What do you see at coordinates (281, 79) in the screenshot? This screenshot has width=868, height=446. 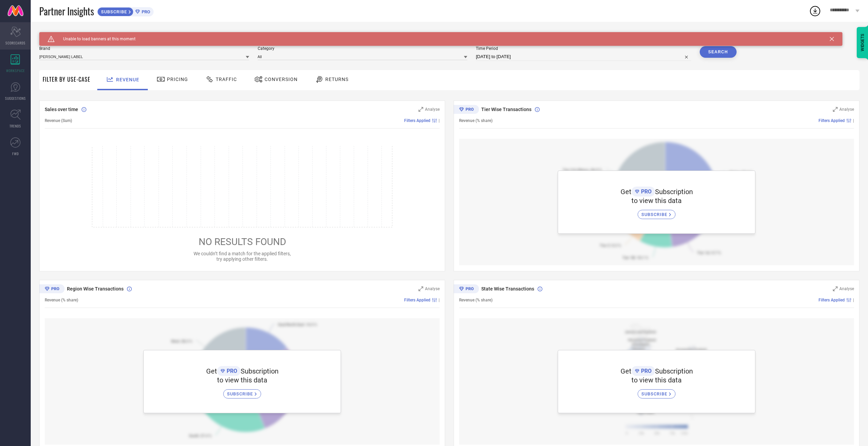 I see `span: Conversion` at bounding box center [281, 79].